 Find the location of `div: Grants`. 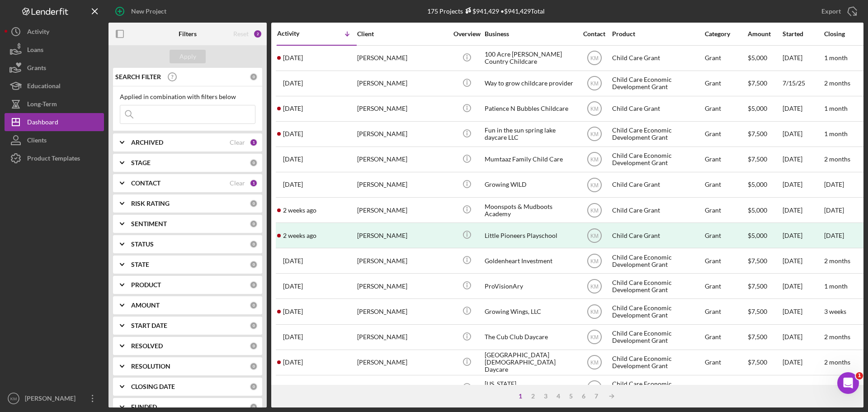

div: Grants is located at coordinates (37, 69).